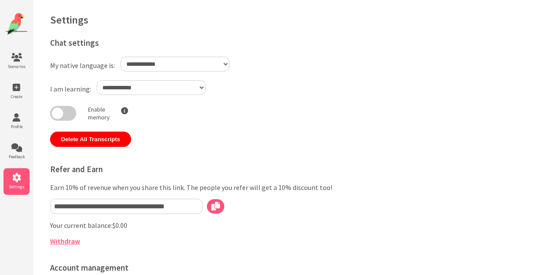  I want to click on h3: Refer and Earn, so click(195, 169).